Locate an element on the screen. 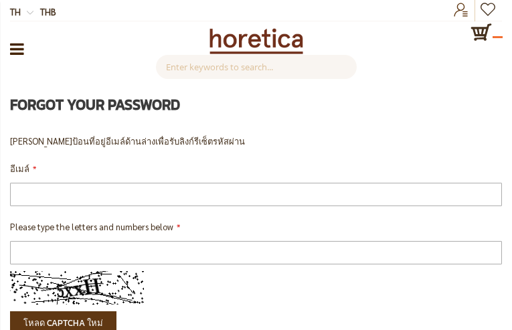 This screenshot has width=512, height=330. span: โหลด Captcha ใหม่ is located at coordinates (63, 323).